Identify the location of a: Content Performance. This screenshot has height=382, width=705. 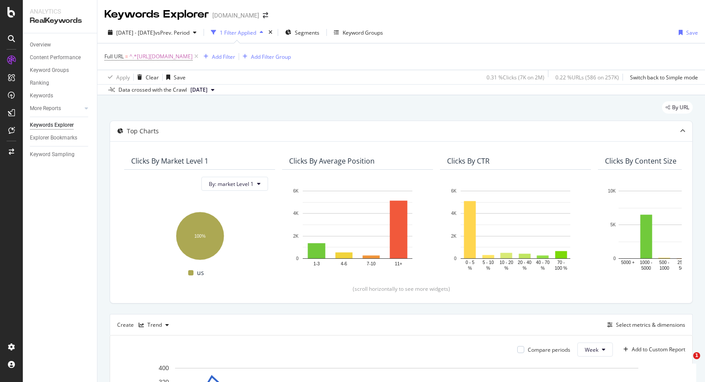
(60, 57).